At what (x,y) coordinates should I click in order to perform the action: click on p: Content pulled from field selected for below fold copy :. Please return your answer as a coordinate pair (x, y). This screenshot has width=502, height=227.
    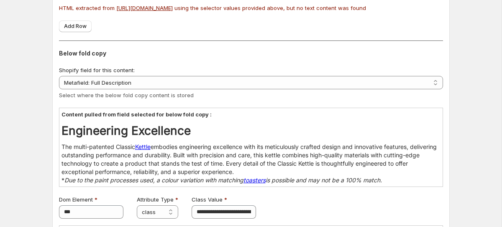
    Looking at the image, I should click on (251, 115).